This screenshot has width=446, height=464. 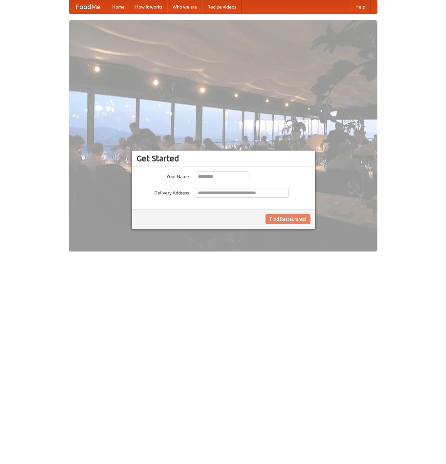 What do you see at coordinates (185, 7) in the screenshot?
I see `a: Who we are` at bounding box center [185, 7].